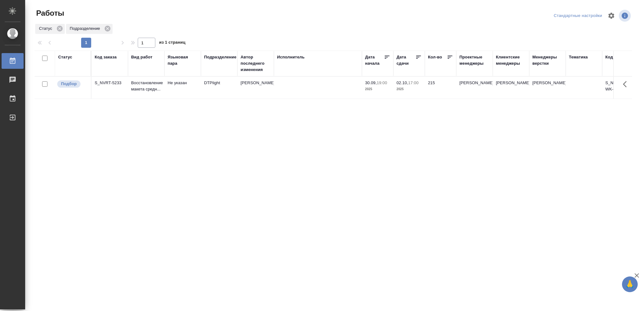 This screenshot has height=311, width=644. I want to click on p: Подбор, so click(69, 84).